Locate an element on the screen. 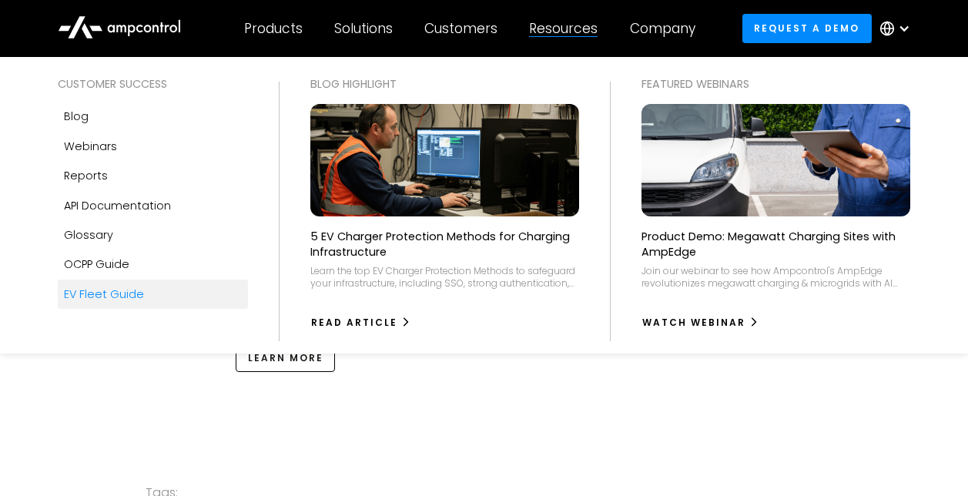 This screenshot has width=968, height=496. div: Solutions is located at coordinates (363, 28).